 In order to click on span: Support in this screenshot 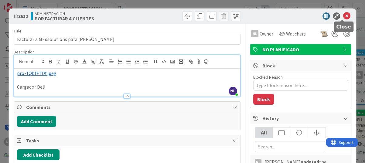, I will do `click(20, 5)`.